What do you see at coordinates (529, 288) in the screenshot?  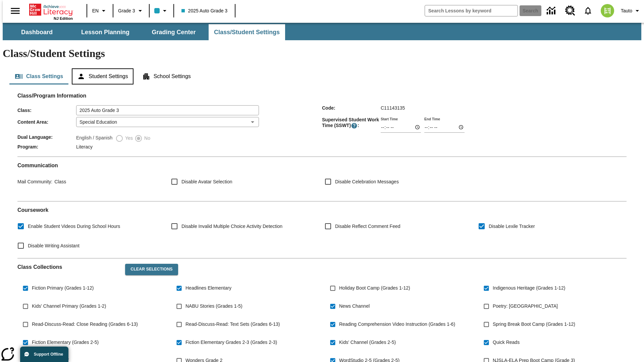 I see `span: Indigenous Heritage (Grades 1-12)` at bounding box center [529, 288].